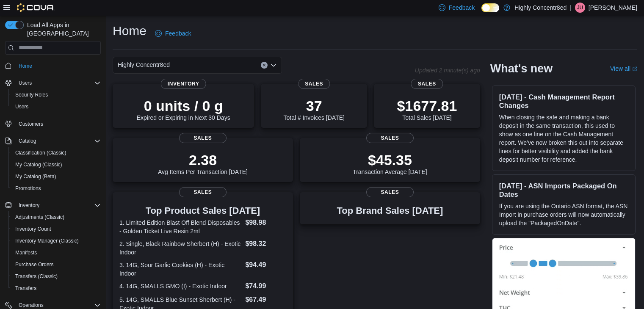  What do you see at coordinates (180, 286) in the screenshot?
I see `dt: 4. 14G, SMALLS GMO (I) - Exotic Indoor` at bounding box center [180, 286].